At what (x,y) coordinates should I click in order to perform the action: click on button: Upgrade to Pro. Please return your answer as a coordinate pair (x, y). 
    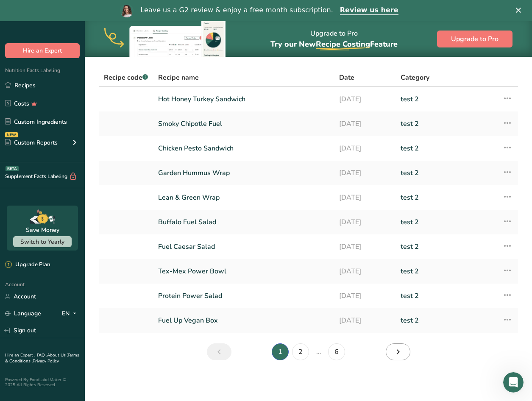
    Looking at the image, I should click on (475, 39).